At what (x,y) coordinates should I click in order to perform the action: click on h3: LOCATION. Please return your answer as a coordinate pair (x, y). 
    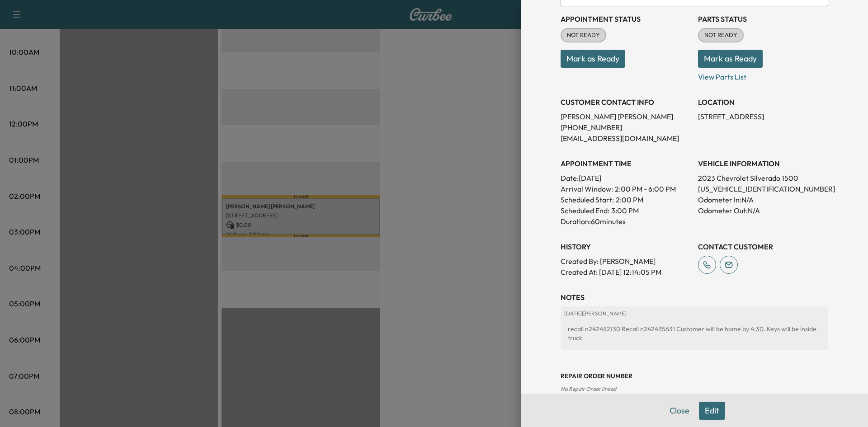
    Looking at the image, I should click on (763, 102).